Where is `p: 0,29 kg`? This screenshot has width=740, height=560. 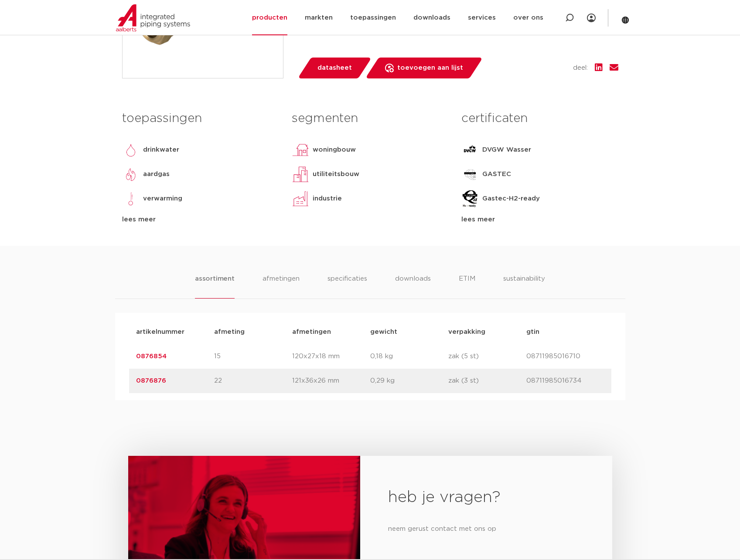
p: 0,29 kg is located at coordinates (409, 381).